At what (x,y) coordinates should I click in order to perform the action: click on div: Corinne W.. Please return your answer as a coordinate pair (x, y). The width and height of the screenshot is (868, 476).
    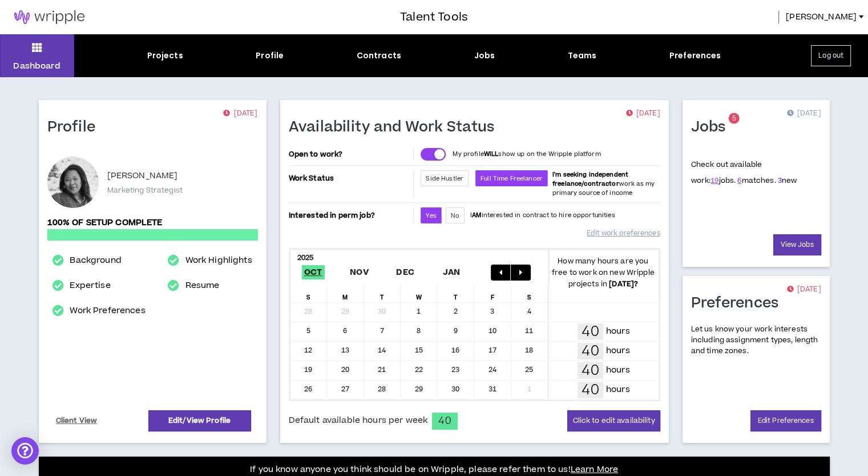
    Looking at the image, I should click on (73, 183).